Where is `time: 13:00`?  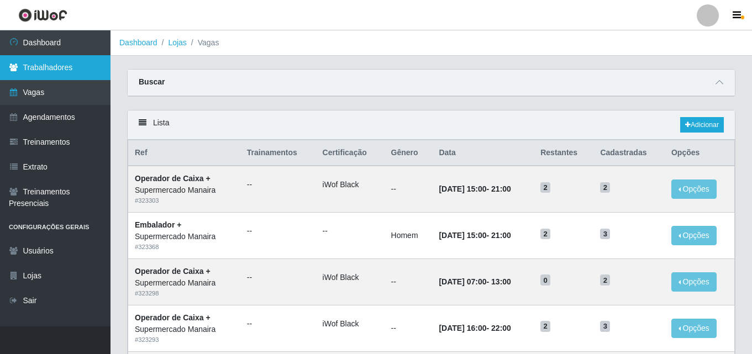 time: 13:00 is located at coordinates (501, 282).